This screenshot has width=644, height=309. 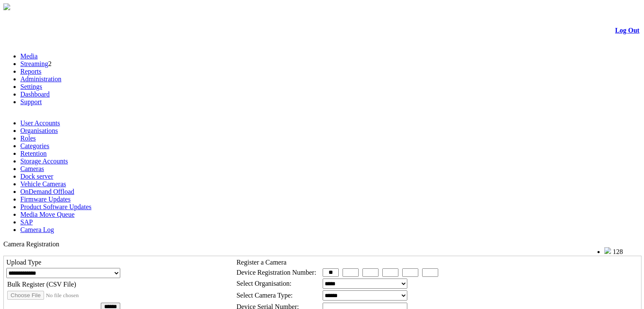 What do you see at coordinates (38, 230) in the screenshot?
I see `a: Camera Log` at bounding box center [38, 230].